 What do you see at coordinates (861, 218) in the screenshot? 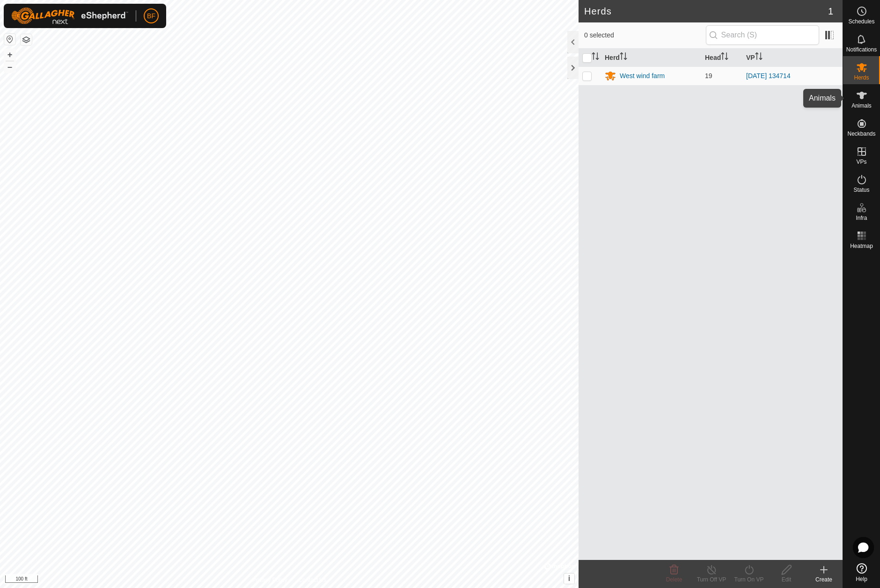
I see `span: Infra` at bounding box center [861, 218].